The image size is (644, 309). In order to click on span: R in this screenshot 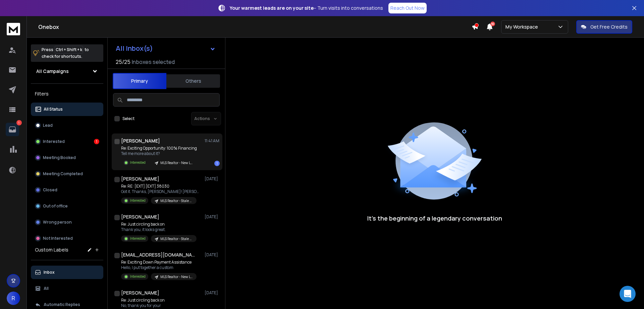, I will do `click(13, 298)`.